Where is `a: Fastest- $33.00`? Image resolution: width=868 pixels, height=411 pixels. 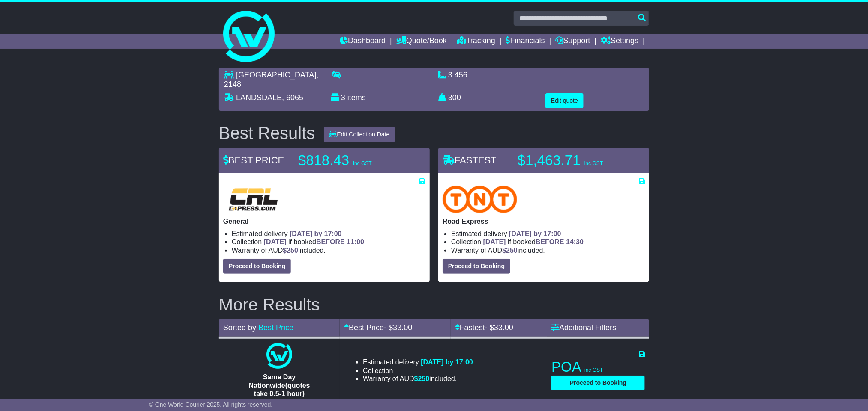
a: Fastest- $33.00 is located at coordinates (484, 328).